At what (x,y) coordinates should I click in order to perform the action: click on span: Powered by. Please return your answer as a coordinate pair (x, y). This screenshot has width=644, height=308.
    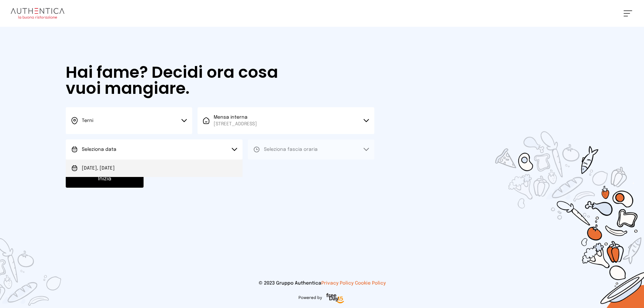
    Looking at the image, I should click on (310, 298).